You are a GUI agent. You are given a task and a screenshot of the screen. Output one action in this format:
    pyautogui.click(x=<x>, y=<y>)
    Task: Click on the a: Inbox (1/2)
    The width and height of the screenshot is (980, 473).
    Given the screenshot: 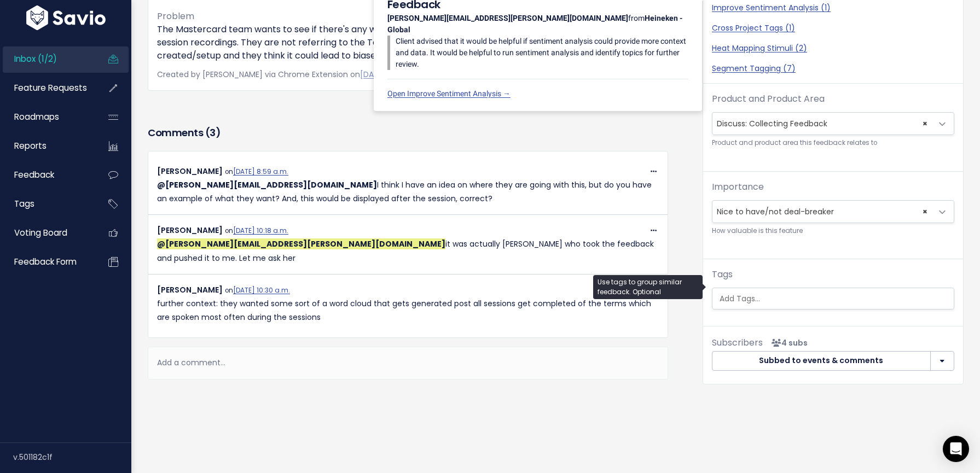 What is the action you would take?
    pyautogui.click(x=46, y=59)
    